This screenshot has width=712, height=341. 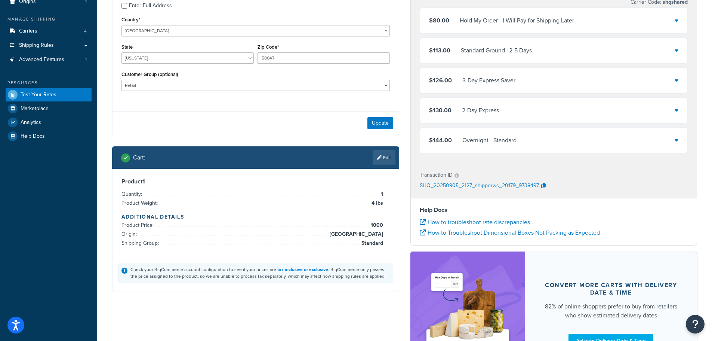 What do you see at coordinates (268, 47) in the screenshot?
I see `label: Zip Code*` at bounding box center [268, 47].